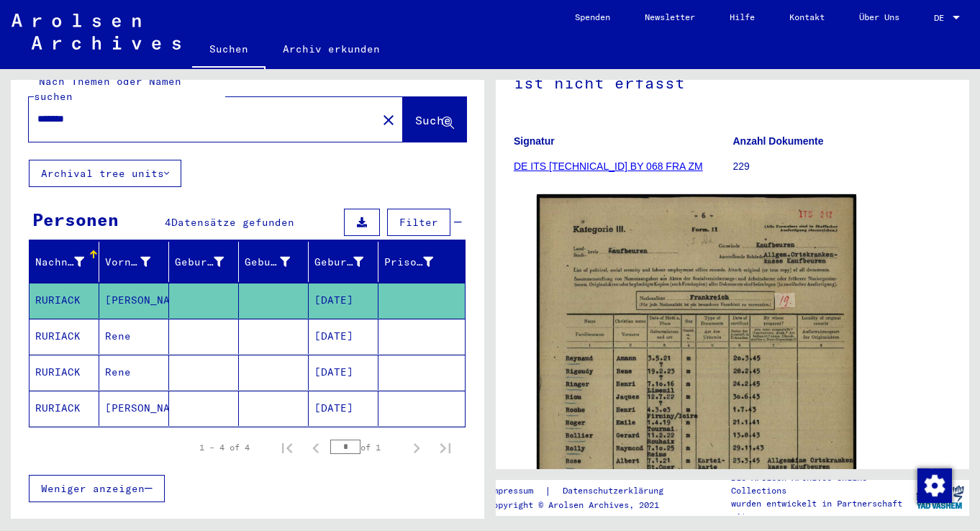  Describe the element at coordinates (96, 32) in the screenshot. I see `img: Arolsen_neg.svg` at that location.